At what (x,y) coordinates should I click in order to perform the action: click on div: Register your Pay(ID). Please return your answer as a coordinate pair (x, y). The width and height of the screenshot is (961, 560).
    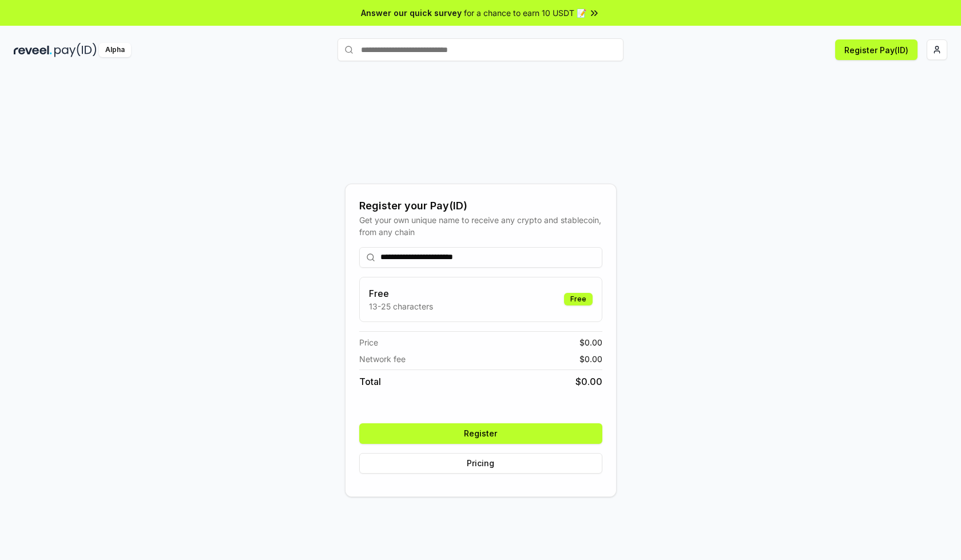
    Looking at the image, I should click on (480, 206).